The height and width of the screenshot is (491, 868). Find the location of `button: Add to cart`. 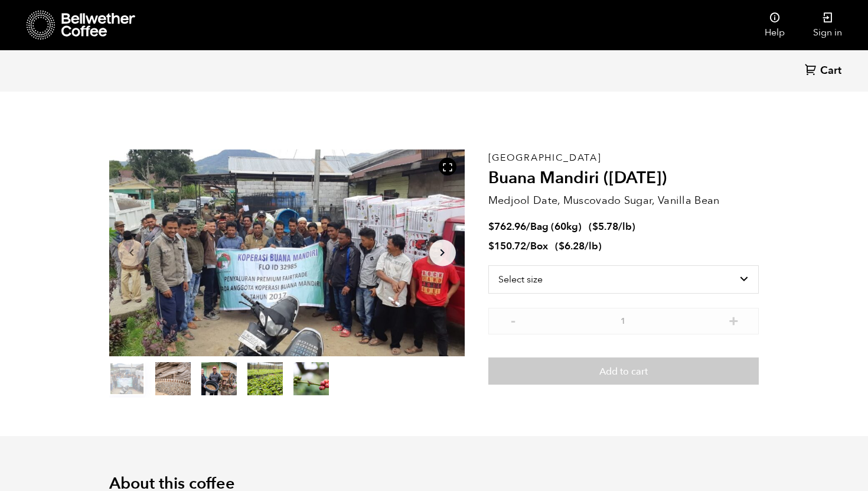

button: Add to cart is located at coordinates (623, 371).